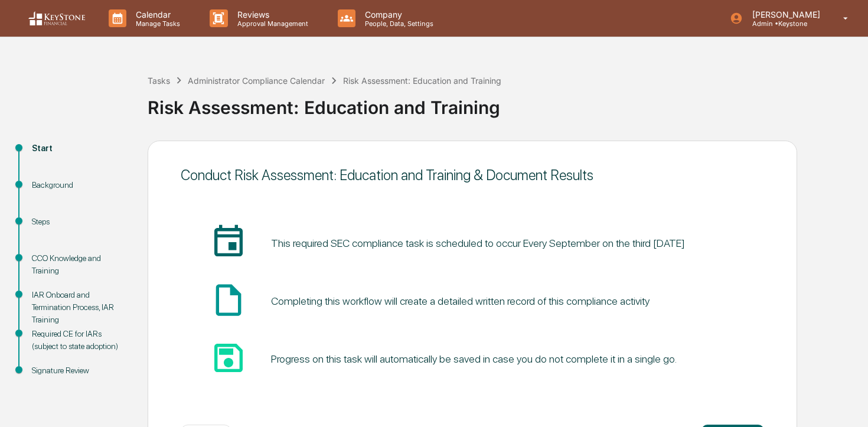 Image resolution: width=868 pixels, height=427 pixels. I want to click on div: Signature Review, so click(80, 370).